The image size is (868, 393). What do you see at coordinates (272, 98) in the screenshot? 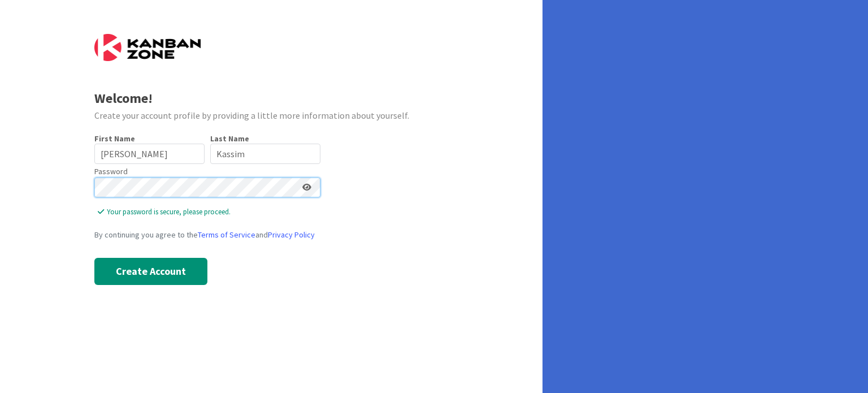
I see `div: Welcome!` at bounding box center [272, 98].